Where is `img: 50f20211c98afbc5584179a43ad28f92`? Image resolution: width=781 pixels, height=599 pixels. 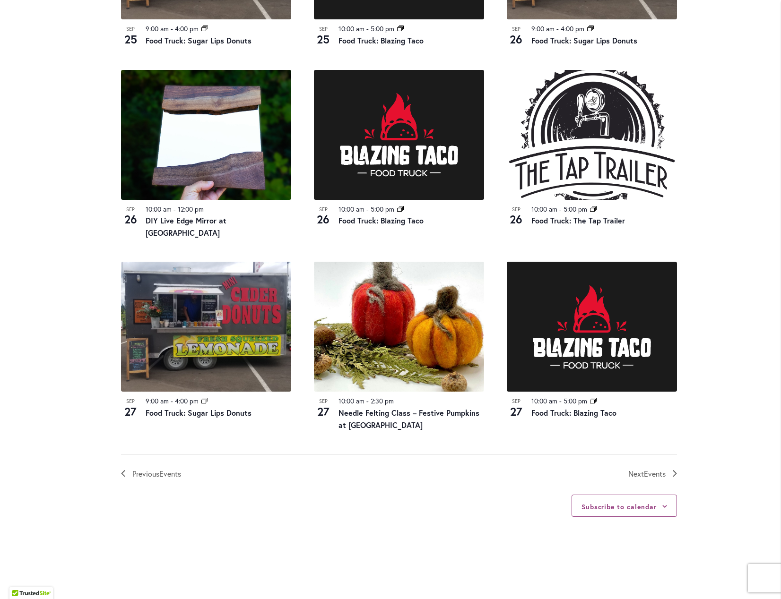 img: 50f20211c98afbc5584179a43ad28f92 is located at coordinates (206, 135).